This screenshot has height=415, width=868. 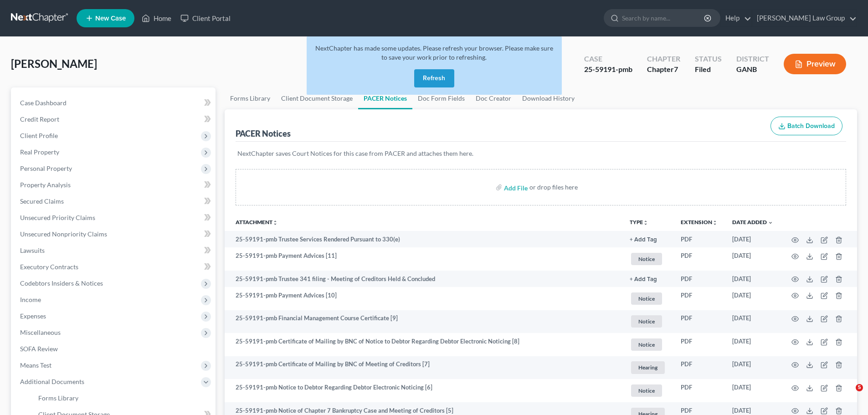 What do you see at coordinates (114, 103) in the screenshot?
I see `a: Case Dashboard` at bounding box center [114, 103].